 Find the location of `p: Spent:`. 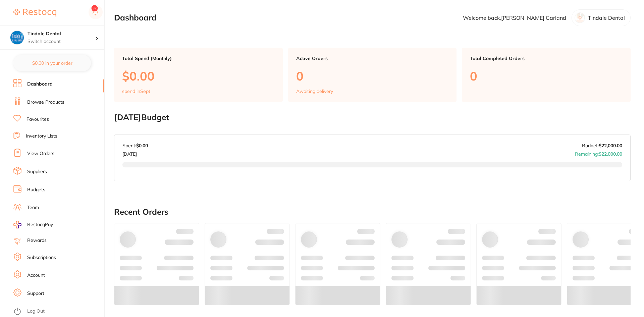

p: Spent: is located at coordinates (135, 146).